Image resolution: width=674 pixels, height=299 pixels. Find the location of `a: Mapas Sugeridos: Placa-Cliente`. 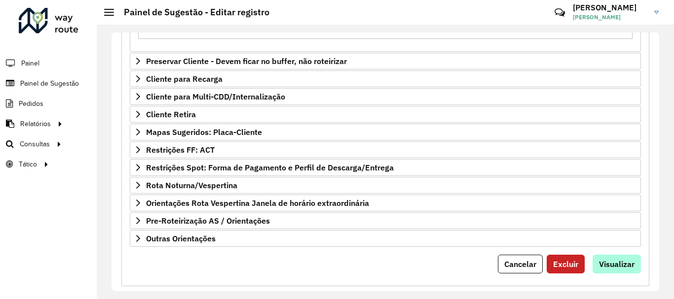

a: Mapas Sugeridos: Placa-Cliente is located at coordinates (385, 132).